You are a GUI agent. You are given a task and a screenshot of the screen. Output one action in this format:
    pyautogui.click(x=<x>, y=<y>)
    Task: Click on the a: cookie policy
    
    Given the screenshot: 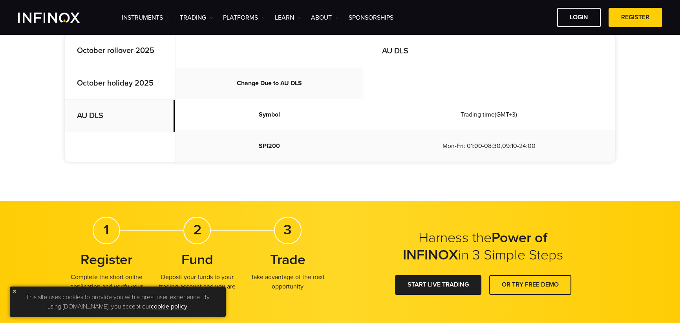 What is the action you would take?
    pyautogui.click(x=169, y=307)
    